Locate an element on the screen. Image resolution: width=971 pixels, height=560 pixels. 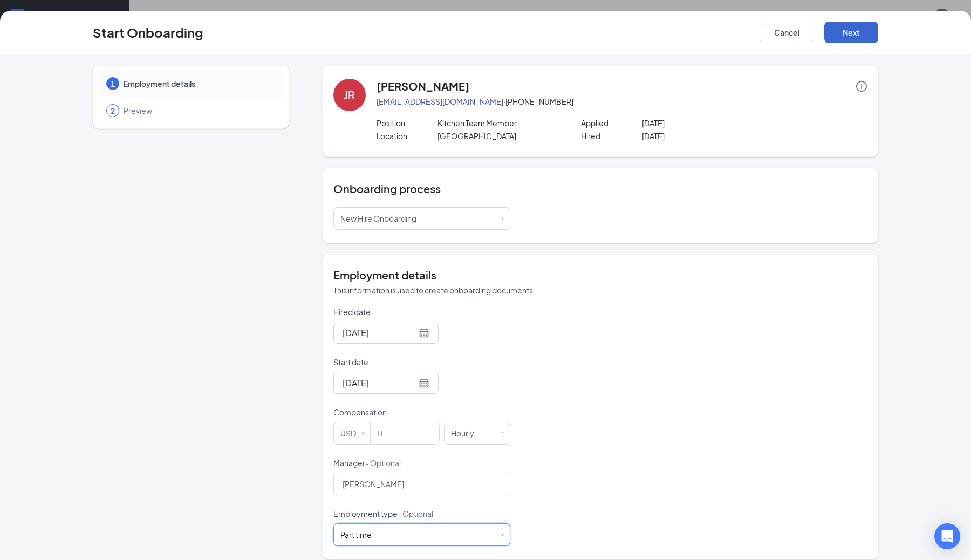
button: Cancel is located at coordinates (786, 32).